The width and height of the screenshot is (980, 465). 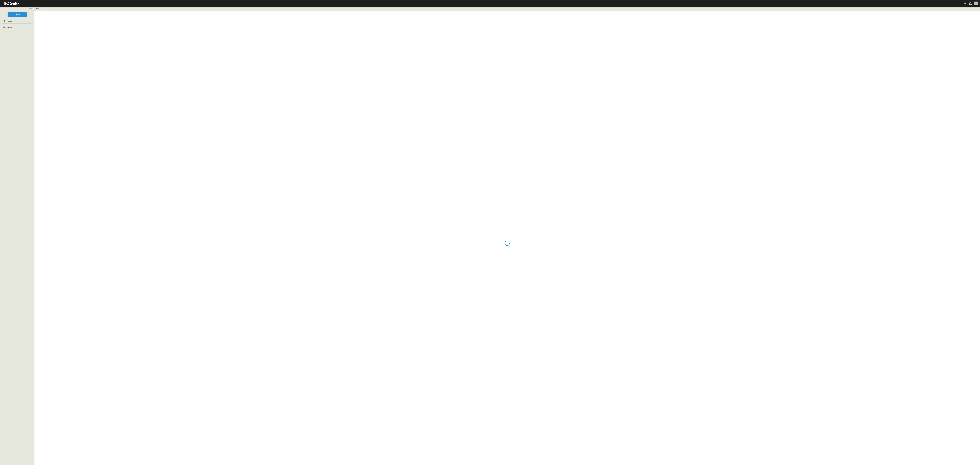 What do you see at coordinates (17, 14) in the screenshot?
I see `button: Create` at bounding box center [17, 14].